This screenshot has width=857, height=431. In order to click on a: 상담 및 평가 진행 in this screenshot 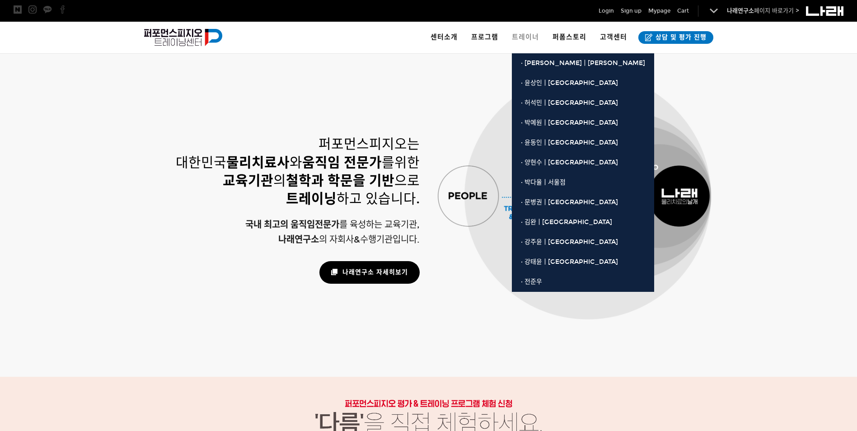, I will do `click(676, 38)`.